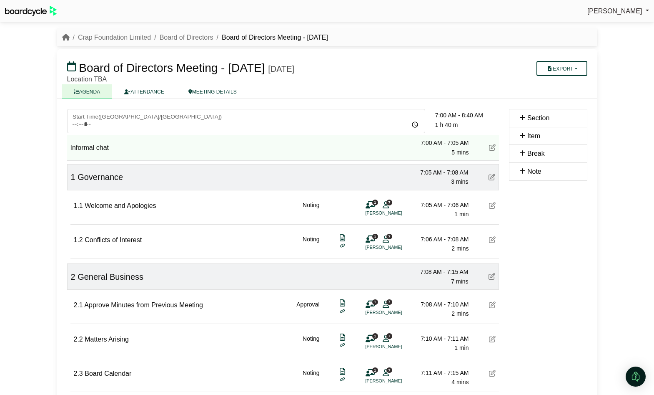  I want to click on img: BoardcycleBlackGreen-aaafeed430059cb809a45853b8cf6d952af9d84e6e89e1f1685b34bfd5cb7d64.svg, so click(31, 11).